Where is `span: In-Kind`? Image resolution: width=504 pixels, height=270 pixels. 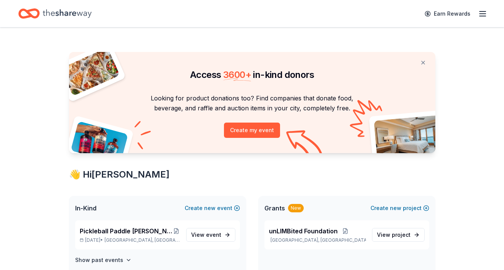
span: In-Kind is located at coordinates (86, 208).